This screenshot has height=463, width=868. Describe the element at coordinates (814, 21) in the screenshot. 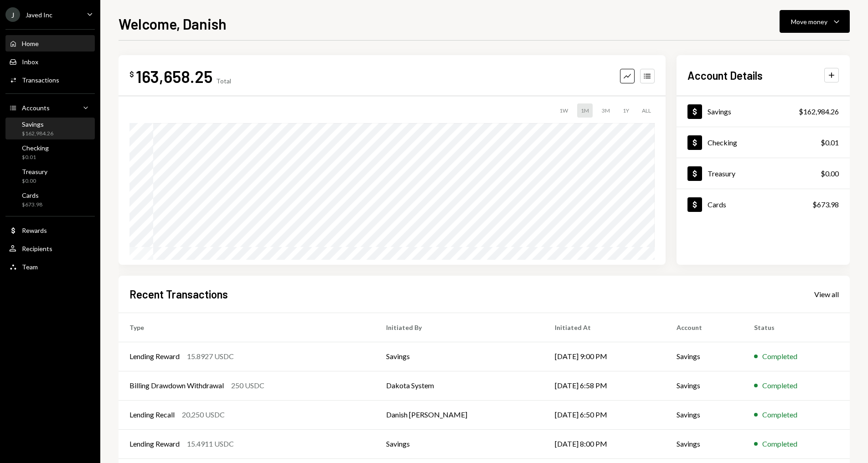

I see `button: Move money` at that location.